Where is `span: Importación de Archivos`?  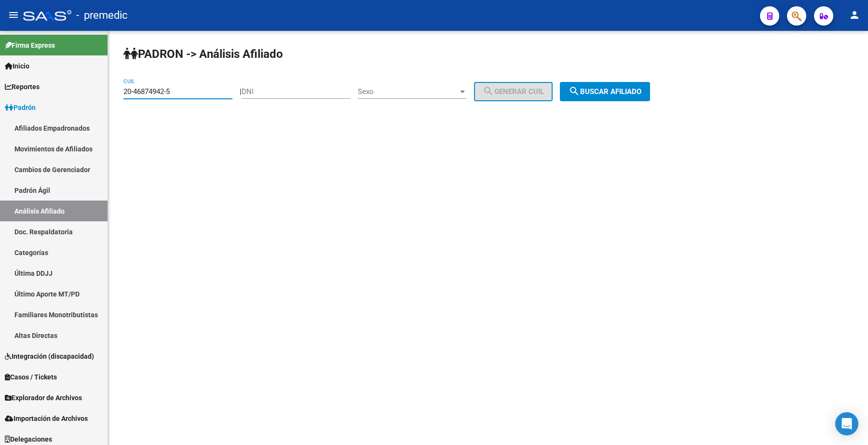 span: Importación de Archivos is located at coordinates (46, 419).